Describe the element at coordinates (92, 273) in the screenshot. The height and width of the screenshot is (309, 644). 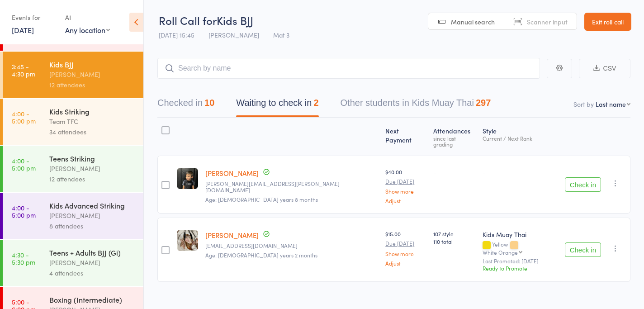
I see `div: 4 attendees` at that location.